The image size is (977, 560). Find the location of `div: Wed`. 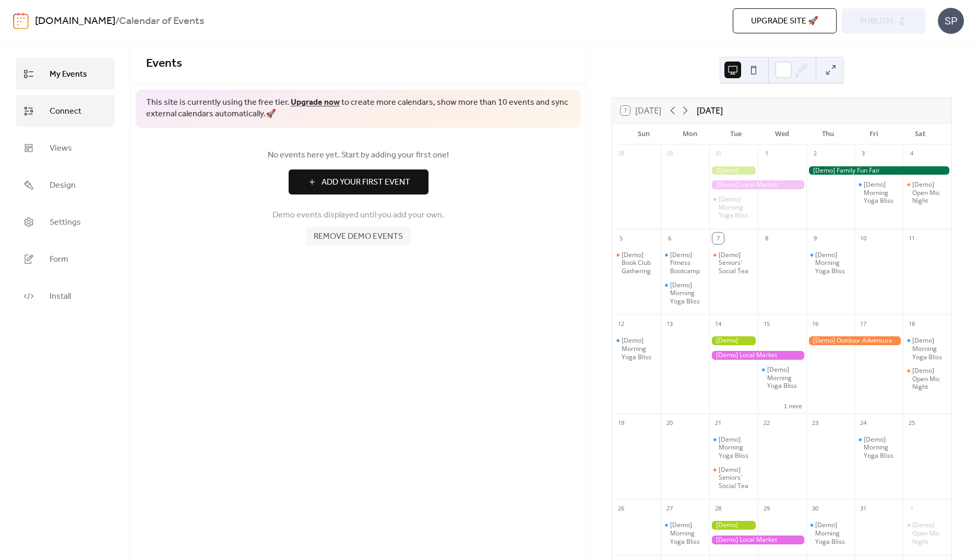

div: Wed is located at coordinates (782, 134).